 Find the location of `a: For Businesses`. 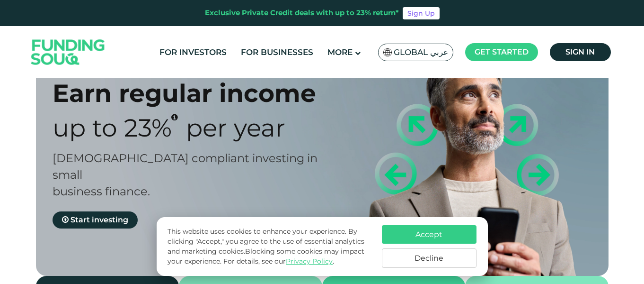

a: For Businesses is located at coordinates (277, 52).